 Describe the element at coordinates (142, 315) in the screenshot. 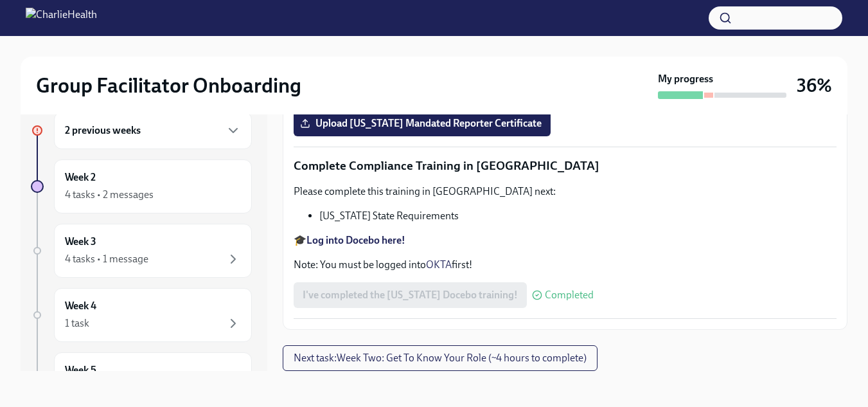

I see `a: Week 41 task` at that location.